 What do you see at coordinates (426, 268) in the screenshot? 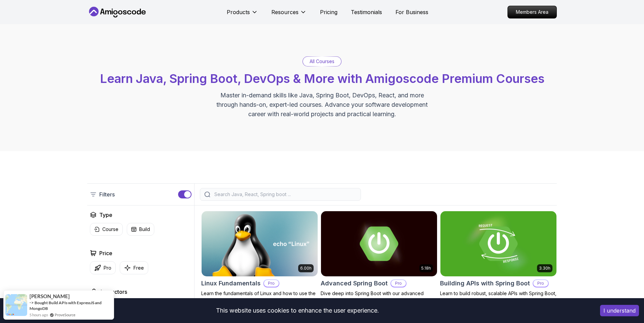
I see `p: 5.18h` at bounding box center [426, 268].